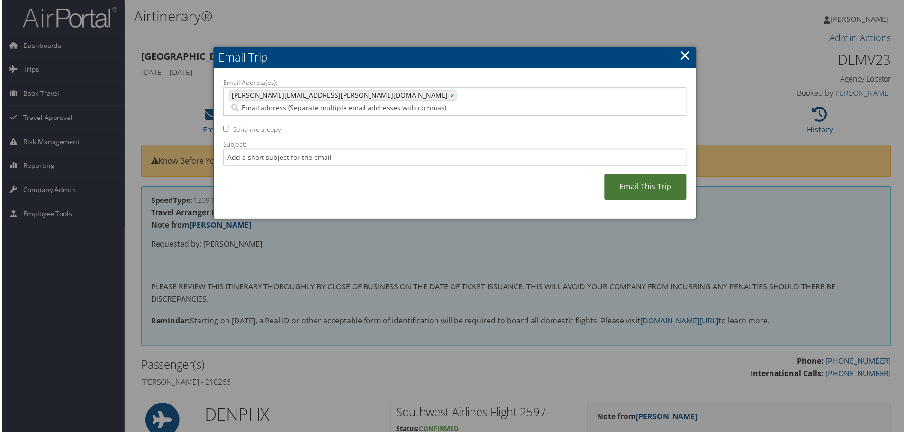 The width and height of the screenshot is (906, 432). I want to click on label: Subject:, so click(455, 144).